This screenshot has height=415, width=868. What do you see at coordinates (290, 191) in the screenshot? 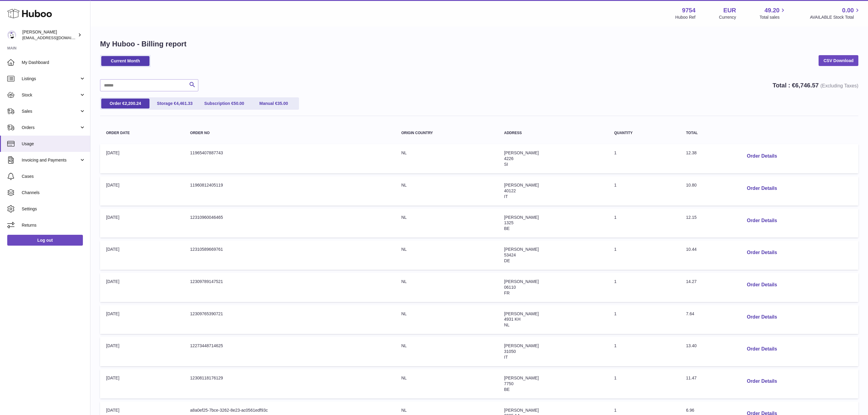
I see `td: 11960812405119` at bounding box center [290, 191].